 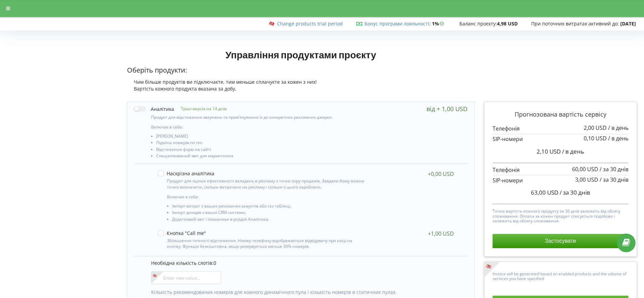 I want to click on p: Invoice will be generated based on enabled products and the volume of services you have specified, so click(x=561, y=276).